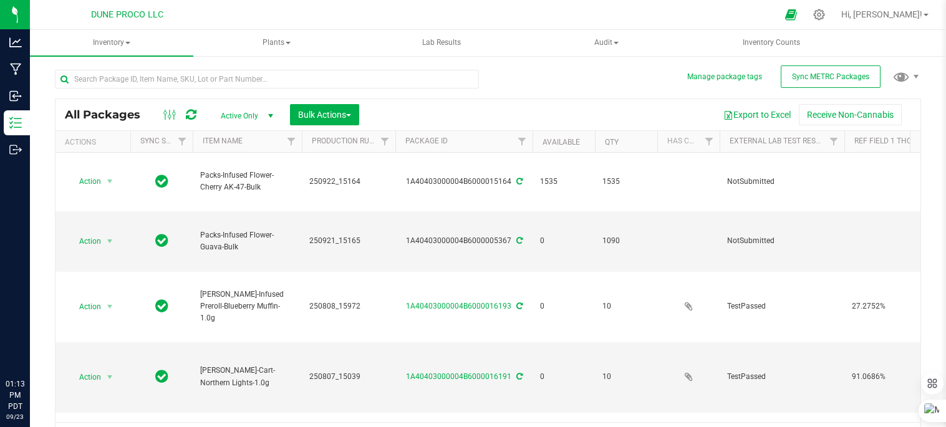  I want to click on span: Sync METRC Packages, so click(831, 77).